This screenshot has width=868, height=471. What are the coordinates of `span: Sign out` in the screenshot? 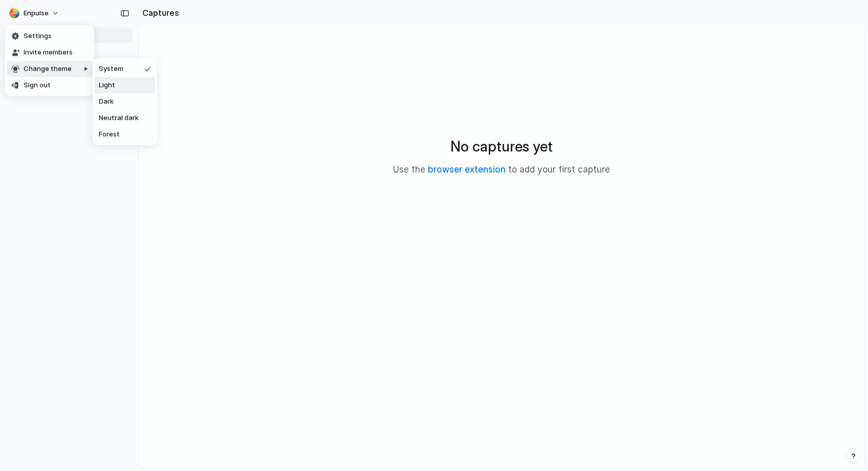 It's located at (37, 86).